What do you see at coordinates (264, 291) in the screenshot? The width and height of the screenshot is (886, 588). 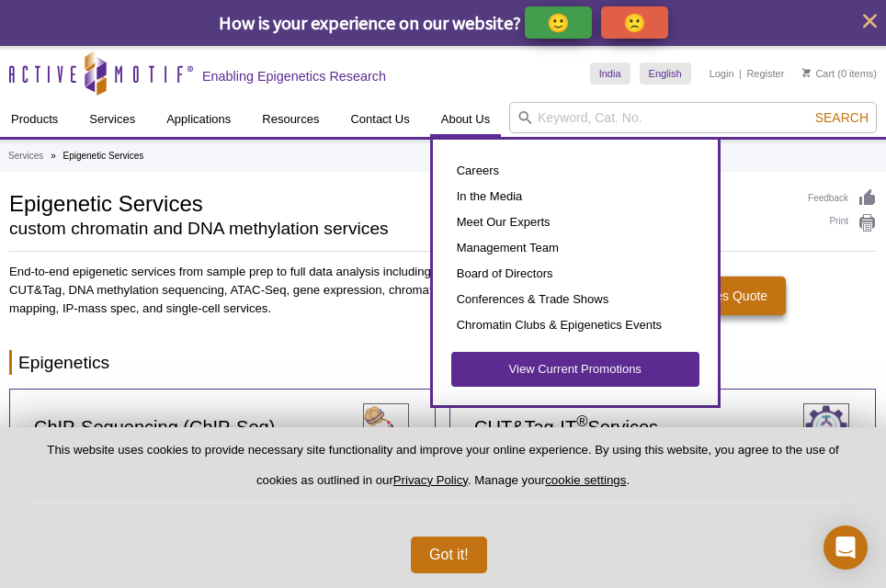 I see `p: End-to-end epigenetic services from sample prep to full data analysis including ChIP-Seq, CUT&Tag...` at bounding box center [264, 291].